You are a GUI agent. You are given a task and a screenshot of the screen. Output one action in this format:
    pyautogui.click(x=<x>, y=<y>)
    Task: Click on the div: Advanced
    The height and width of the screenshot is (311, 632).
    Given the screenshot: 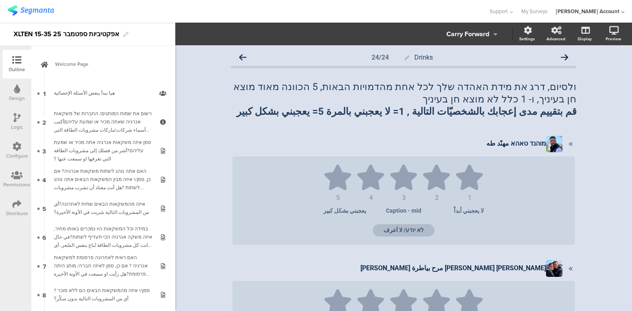 What is the action you would take?
    pyautogui.click(x=556, y=39)
    